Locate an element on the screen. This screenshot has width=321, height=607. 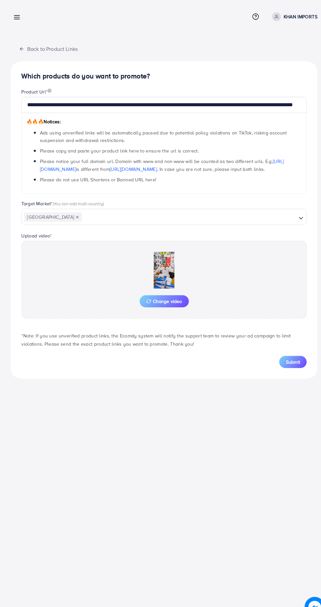
img: Preview Image is located at coordinates (161, 264).